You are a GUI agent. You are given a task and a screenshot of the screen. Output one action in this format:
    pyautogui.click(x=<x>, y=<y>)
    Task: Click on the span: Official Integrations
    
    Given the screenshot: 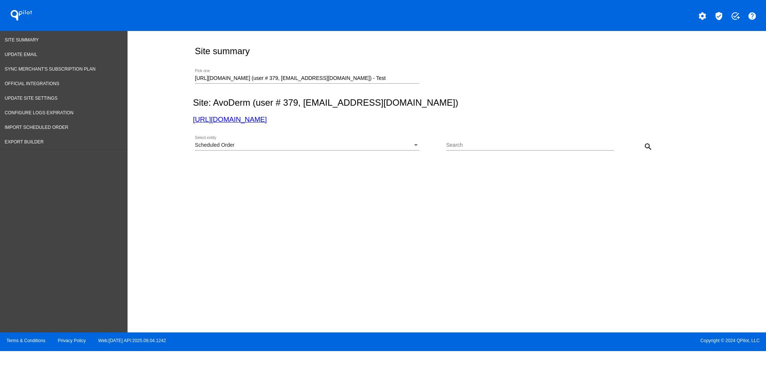 What is the action you would take?
    pyautogui.click(x=32, y=84)
    